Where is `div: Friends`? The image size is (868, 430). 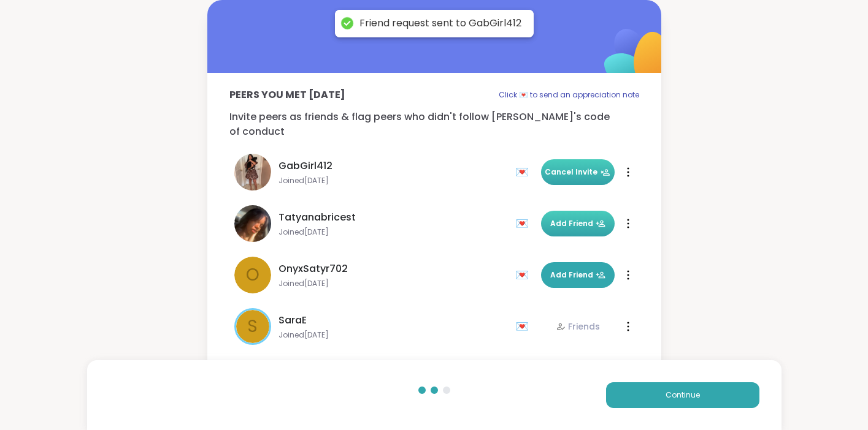
div: Friends is located at coordinates (578, 327).